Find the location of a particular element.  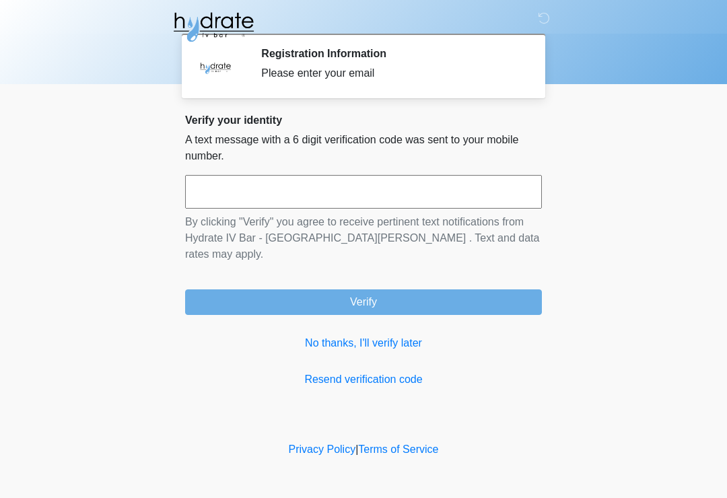

img: Agent Avatar is located at coordinates (215, 67).